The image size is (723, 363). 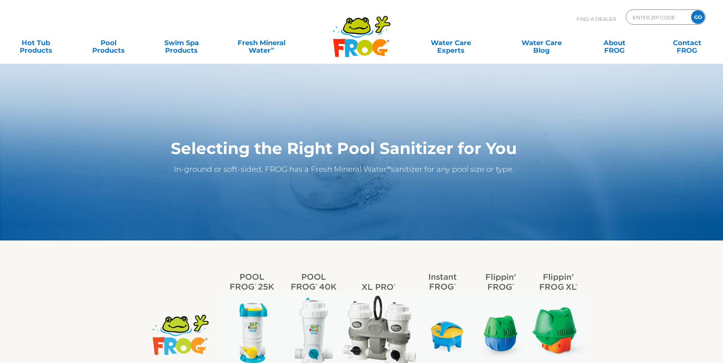 I want to click on a: Swim SpaProducts, so click(x=181, y=43).